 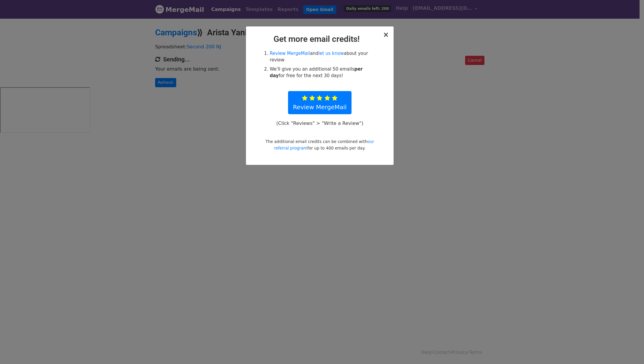 What do you see at coordinates (316, 72) in the screenshot?
I see `strong: per day` at bounding box center [316, 72].